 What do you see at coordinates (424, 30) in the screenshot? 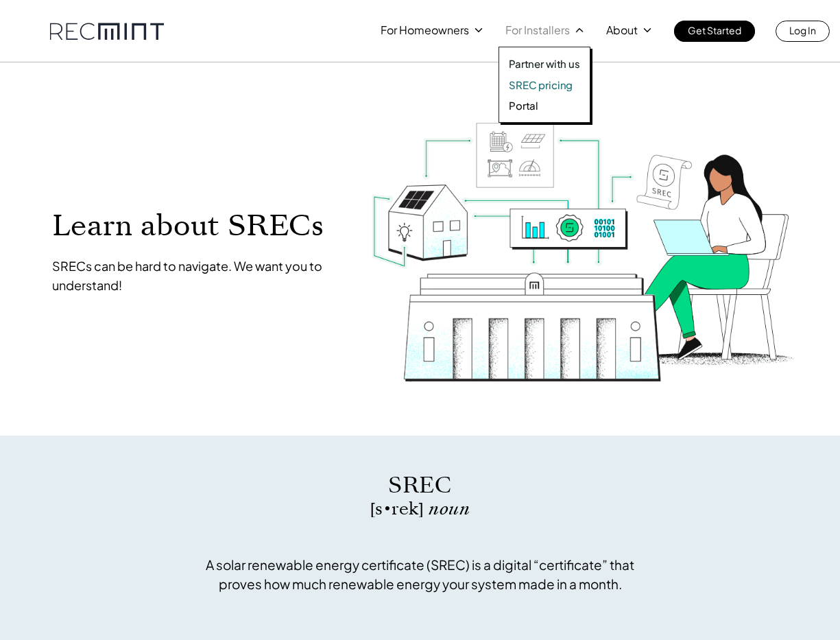
I see `p: For Homeowners` at bounding box center [424, 30].